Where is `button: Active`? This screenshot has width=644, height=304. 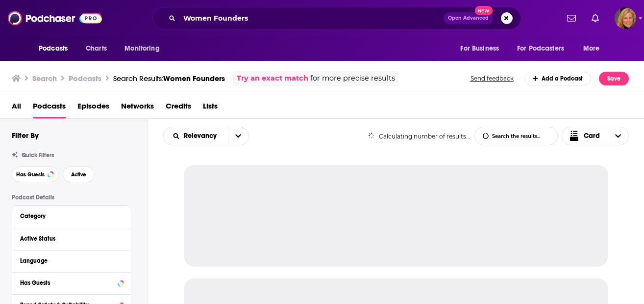 button: Active is located at coordinates (78, 174).